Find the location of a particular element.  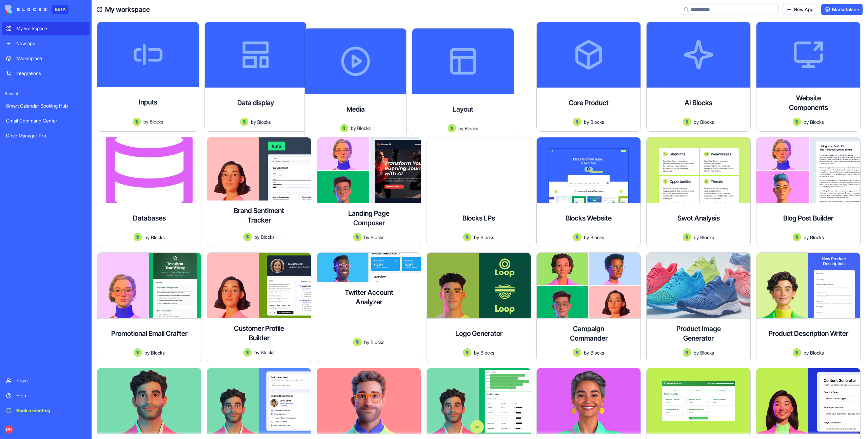

a: MediaAvatarbyBlocksLaunch is located at coordinates (369, 77).